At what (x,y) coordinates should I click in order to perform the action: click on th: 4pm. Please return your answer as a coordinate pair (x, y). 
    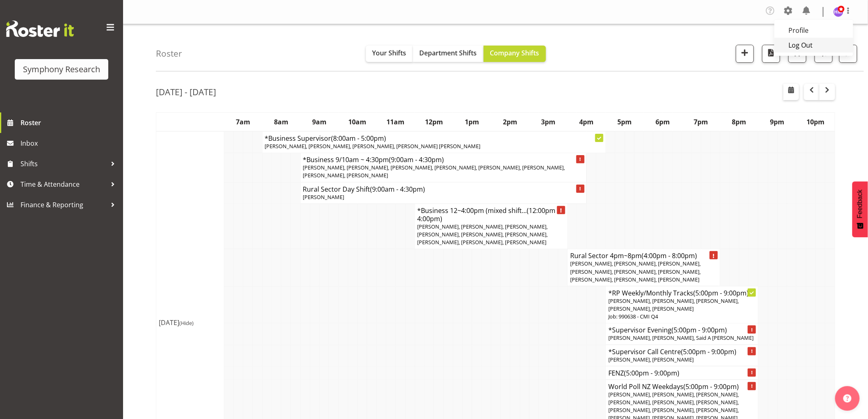
    Looking at the image, I should click on (587, 123).